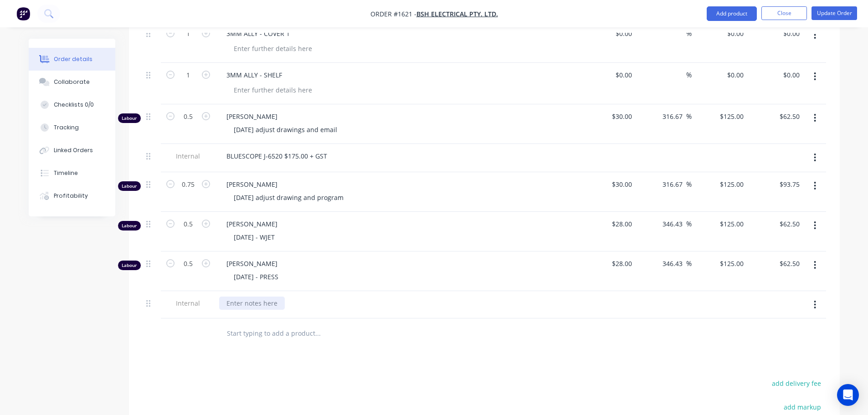  Describe the element at coordinates (66, 127) in the screenshot. I see `div: Tracking` at that location.